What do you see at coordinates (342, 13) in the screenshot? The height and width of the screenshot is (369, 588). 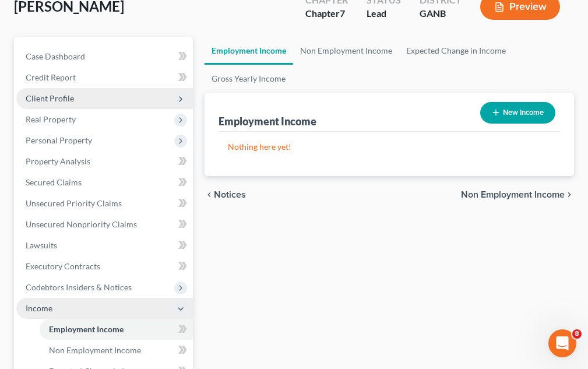 I see `span: 7` at bounding box center [342, 13].